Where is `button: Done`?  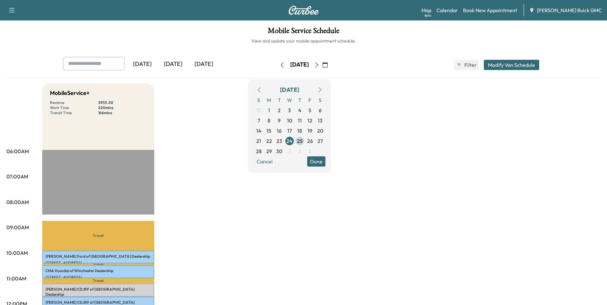 button: Done is located at coordinates (316, 162).